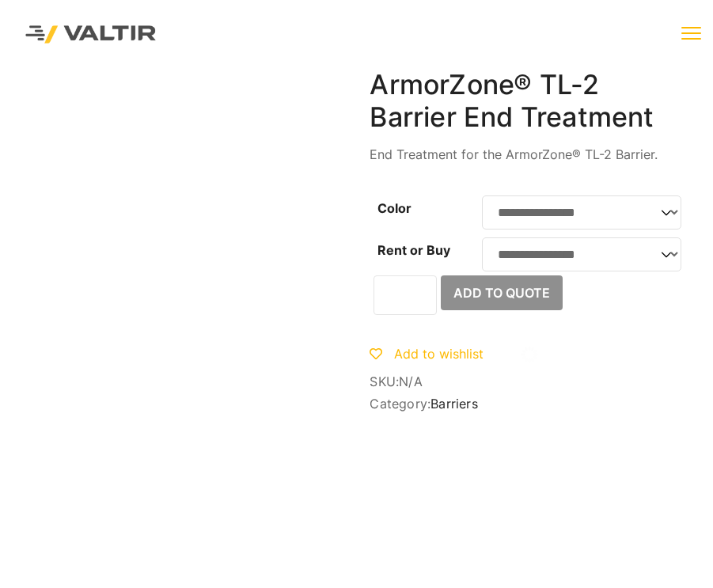 The image size is (713, 588). What do you see at coordinates (414, 250) in the screenshot?
I see `label: Rent or Buy` at bounding box center [414, 250].